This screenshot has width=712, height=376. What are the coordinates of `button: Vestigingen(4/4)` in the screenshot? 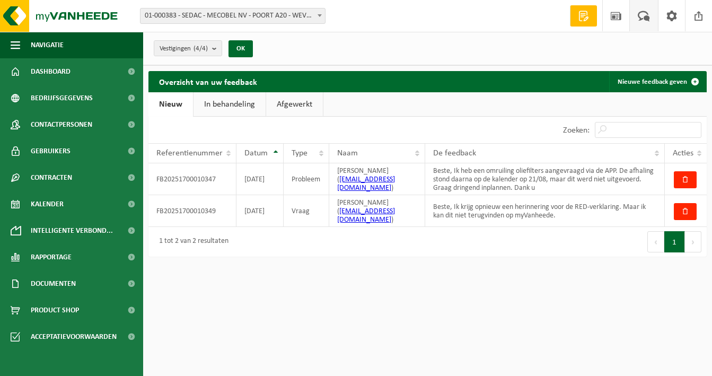 It's located at (188, 48).